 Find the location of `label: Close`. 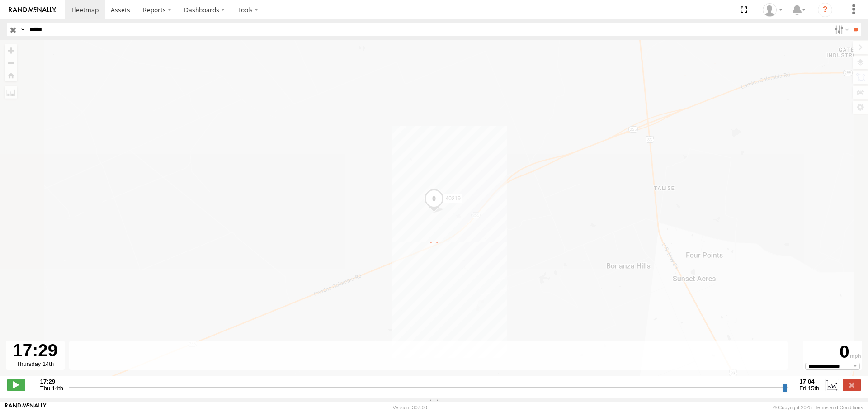

label: Close is located at coordinates (852, 385).